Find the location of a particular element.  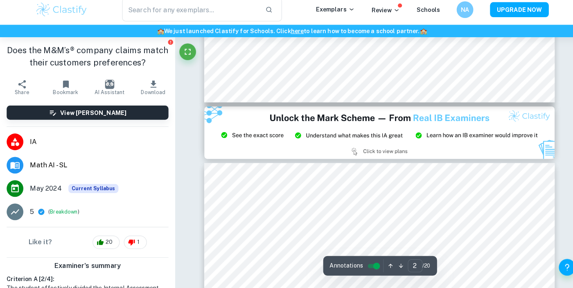

a: Schools is located at coordinates (420, 15).